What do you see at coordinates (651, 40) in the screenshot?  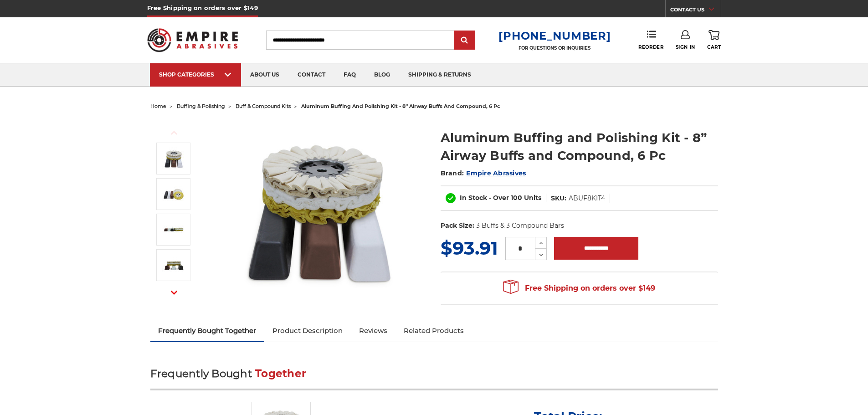 I see `a: Reorder` at bounding box center [651, 40].